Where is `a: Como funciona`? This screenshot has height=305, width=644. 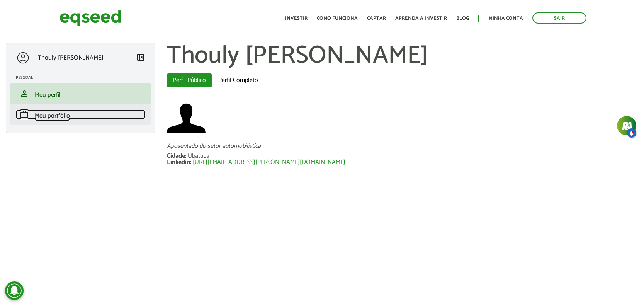
a: Como funciona is located at coordinates (337, 18).